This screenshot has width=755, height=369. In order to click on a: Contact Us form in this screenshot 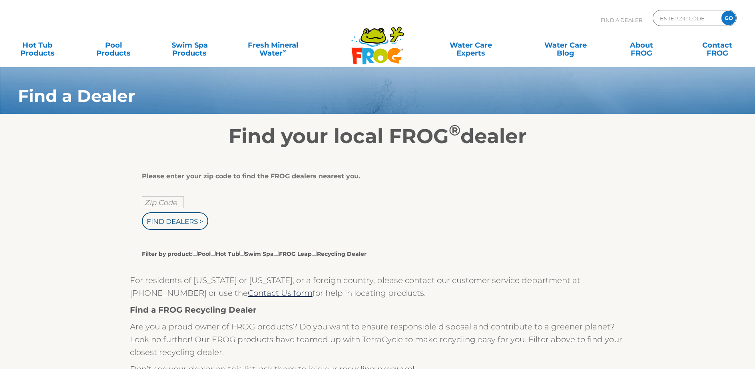, I will do `click(280, 293)`.